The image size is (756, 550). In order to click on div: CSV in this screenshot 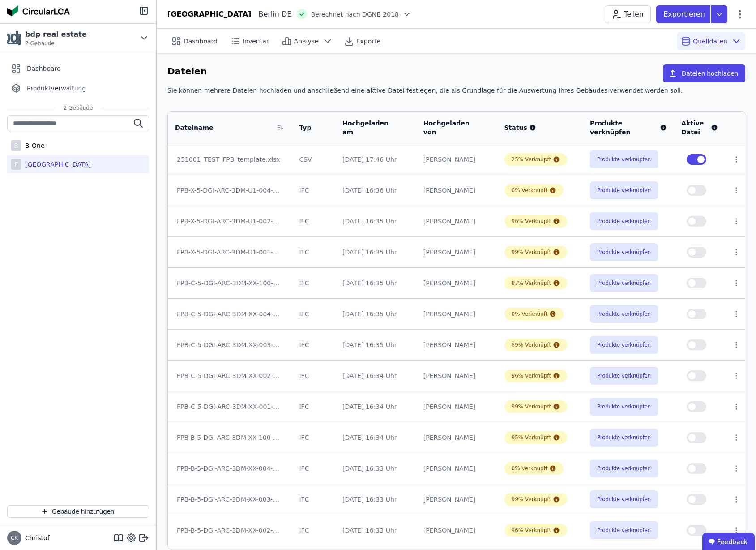, I will do `click(313, 159)`.